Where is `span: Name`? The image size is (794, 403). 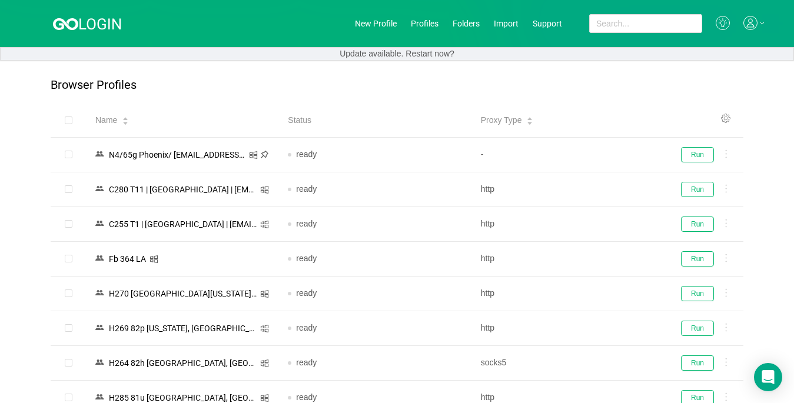
span: Name is located at coordinates (106, 120).